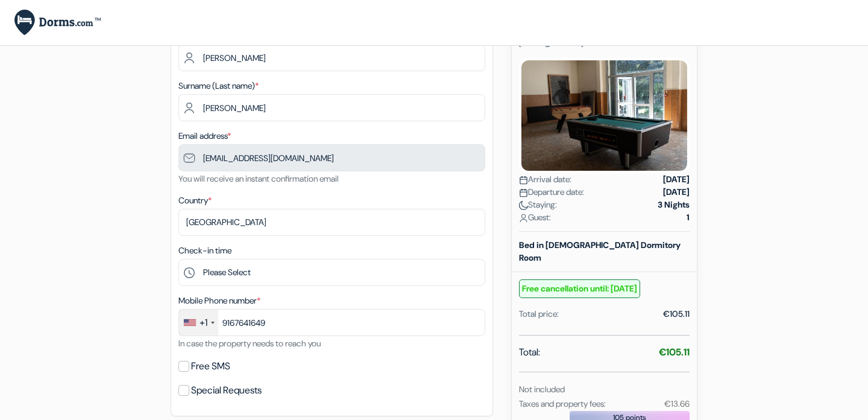 This screenshot has width=868, height=420. I want to click on input: Enter last name, so click(331, 107).